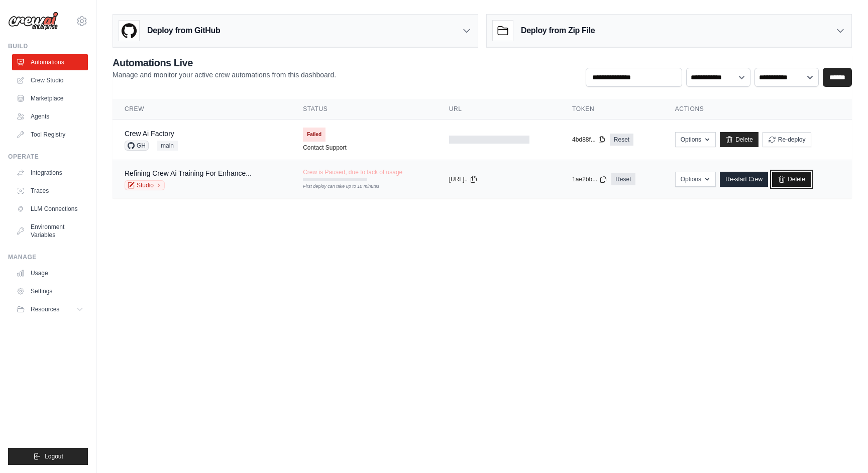 This screenshot has height=473, width=868. What do you see at coordinates (136, 146) in the screenshot?
I see `span: GH` at bounding box center [136, 146].